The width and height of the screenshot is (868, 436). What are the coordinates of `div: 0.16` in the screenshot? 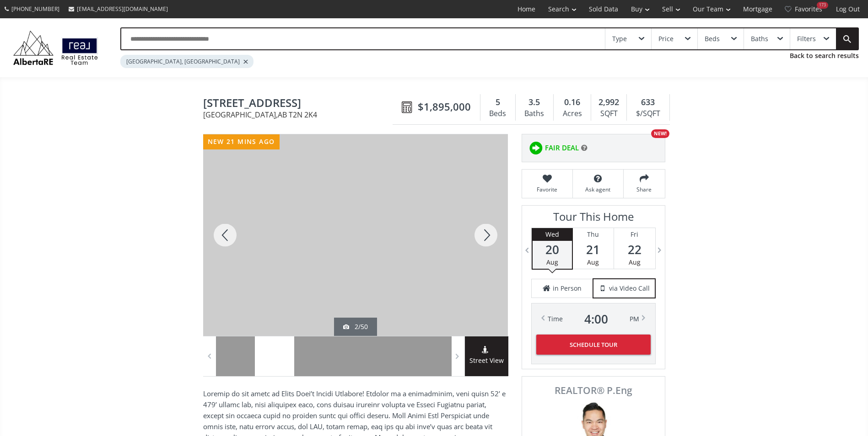 It's located at (572, 103).